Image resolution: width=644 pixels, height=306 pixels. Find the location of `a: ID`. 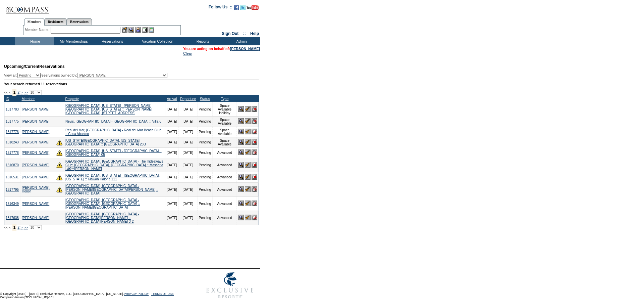

a: ID is located at coordinates (7, 98).